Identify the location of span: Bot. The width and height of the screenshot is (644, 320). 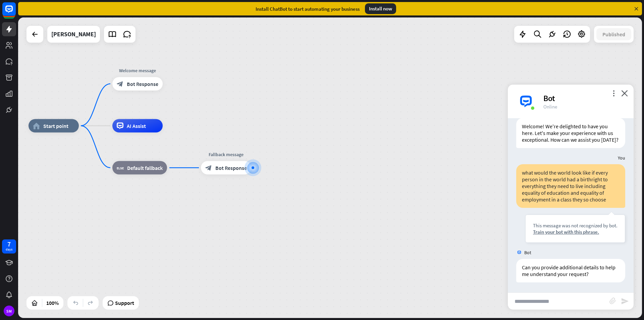
(528, 252).